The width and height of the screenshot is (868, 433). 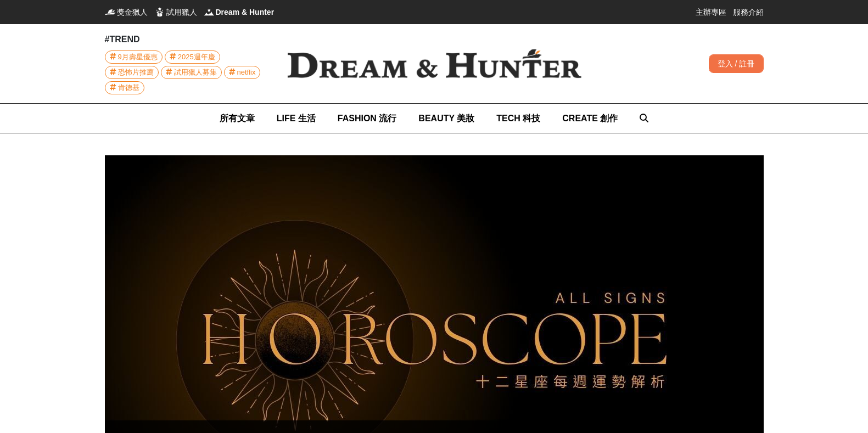 What do you see at coordinates (590, 118) in the screenshot?
I see `span: CREATE 創作` at bounding box center [590, 118].